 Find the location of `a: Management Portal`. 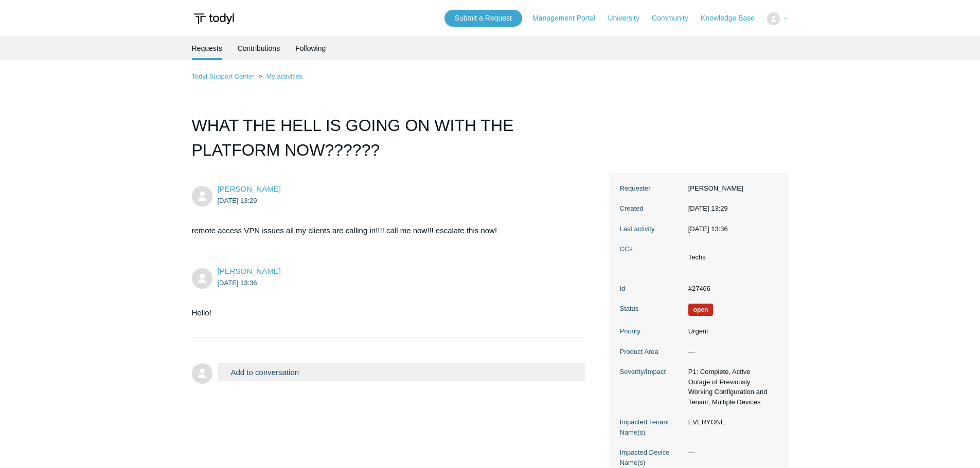

a: Management Portal is located at coordinates (569, 18).